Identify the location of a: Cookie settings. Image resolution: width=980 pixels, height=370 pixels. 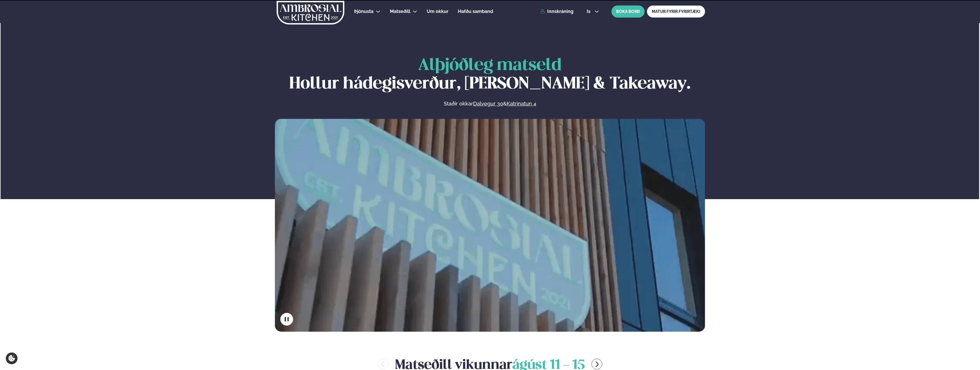
(11, 359).